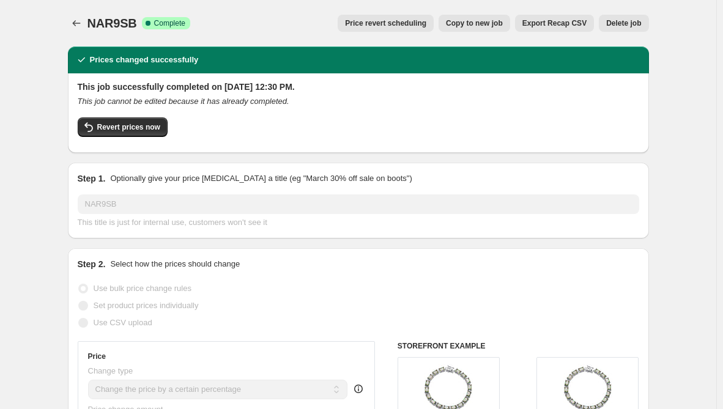 The height and width of the screenshot is (409, 723). Describe the element at coordinates (554, 23) in the screenshot. I see `span: Export Recap CSV` at that location.